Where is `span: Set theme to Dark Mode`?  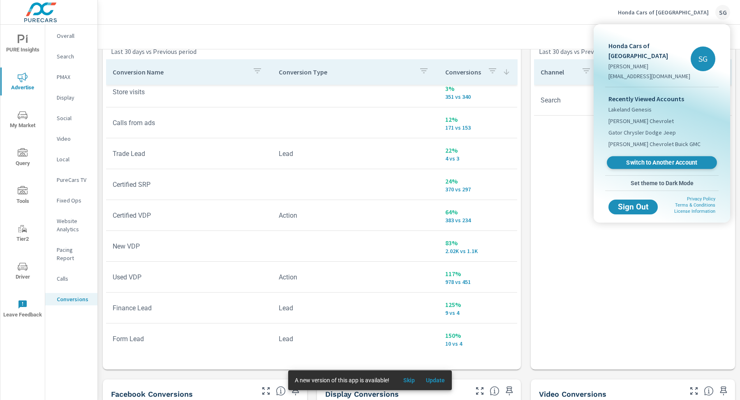
span: Set theme to Dark Mode is located at coordinates (662, 183).